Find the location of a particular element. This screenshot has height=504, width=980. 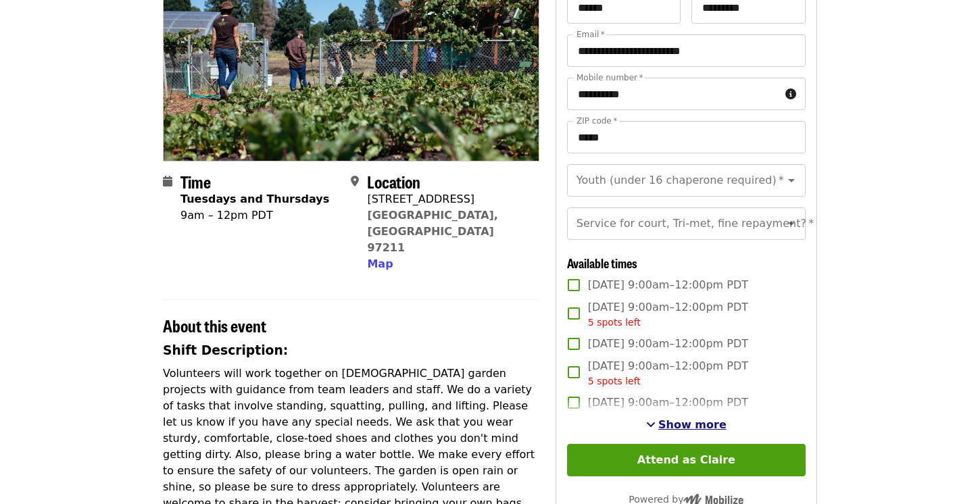

button: See more timeslots is located at coordinates (686, 425).